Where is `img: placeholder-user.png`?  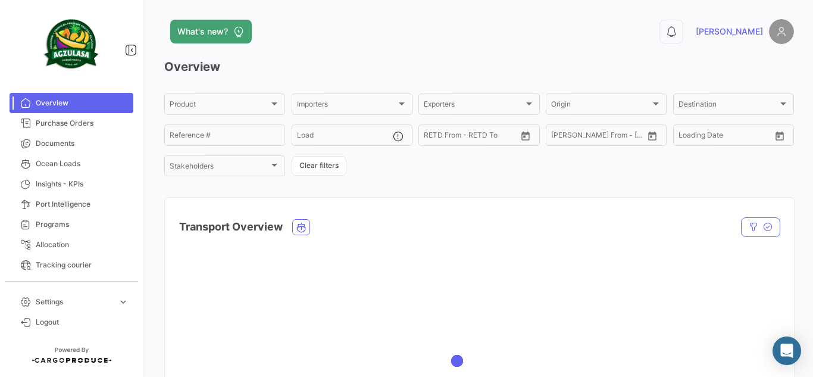 img: placeholder-user.png is located at coordinates (781, 32).